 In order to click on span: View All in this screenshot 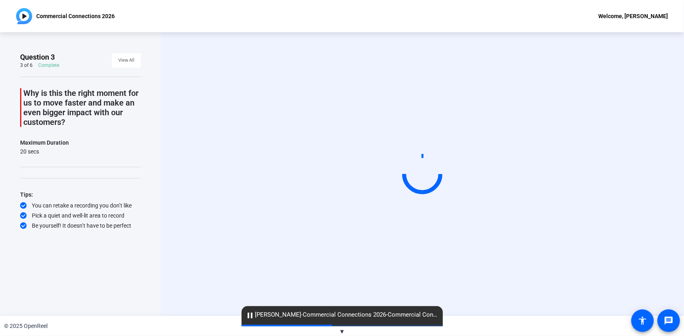, I will do `click(126, 60)`.